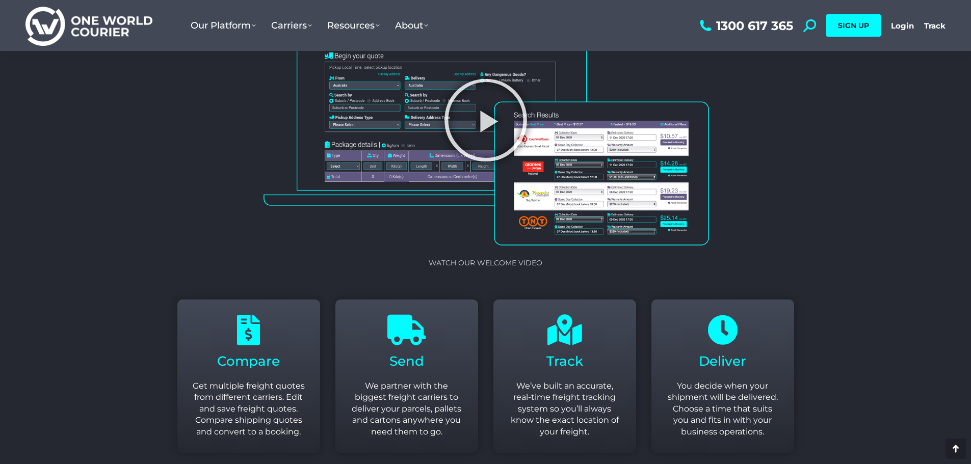 The image size is (971, 464). What do you see at coordinates (223, 25) in the screenshot?
I see `span: Our Platform` at bounding box center [223, 25].